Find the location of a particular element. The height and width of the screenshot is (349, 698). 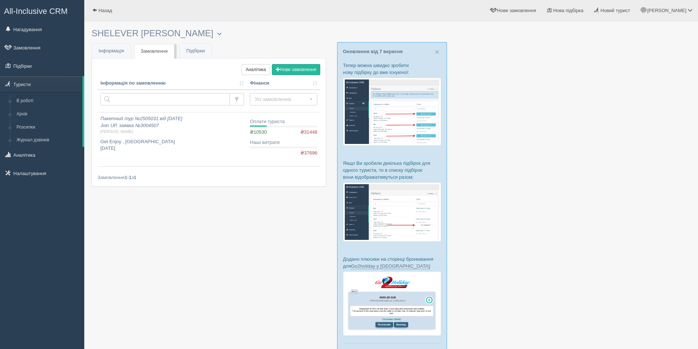

a: В роботі is located at coordinates (48, 101).